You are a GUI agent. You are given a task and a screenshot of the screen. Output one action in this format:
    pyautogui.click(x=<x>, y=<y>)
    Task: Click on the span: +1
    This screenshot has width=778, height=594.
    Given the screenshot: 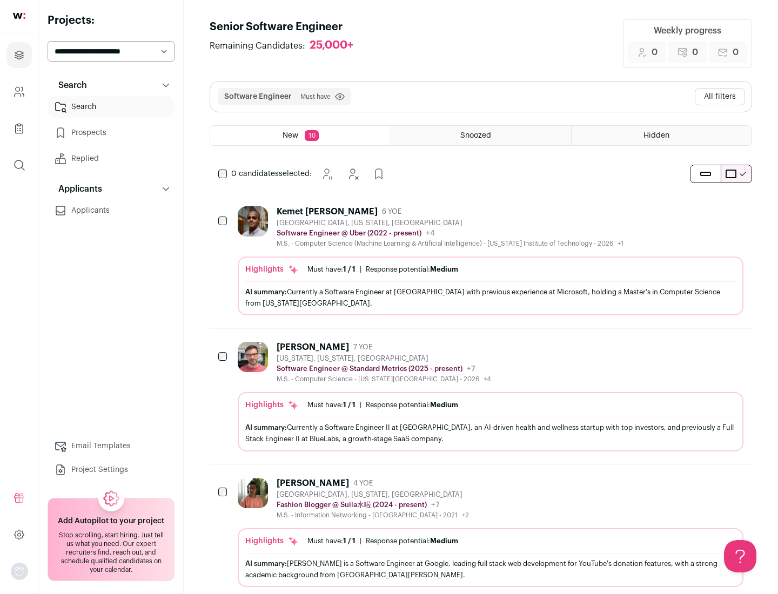 What is the action you would take?
    pyautogui.click(x=620, y=244)
    